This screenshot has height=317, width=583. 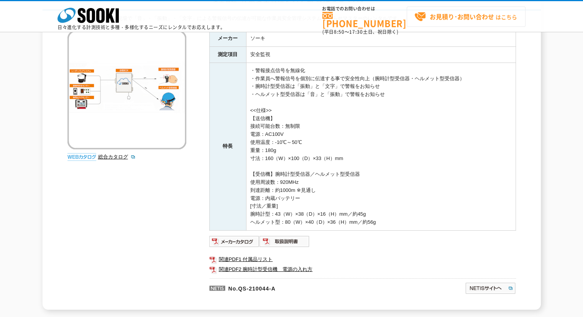 What do you see at coordinates (339, 32) in the screenshot?
I see `span: 8:50` at bounding box center [339, 32].